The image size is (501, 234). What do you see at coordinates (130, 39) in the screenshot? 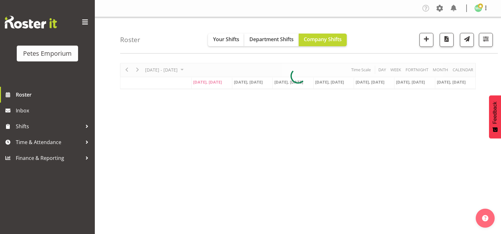
I see `h4: Roster` at bounding box center [130, 39].